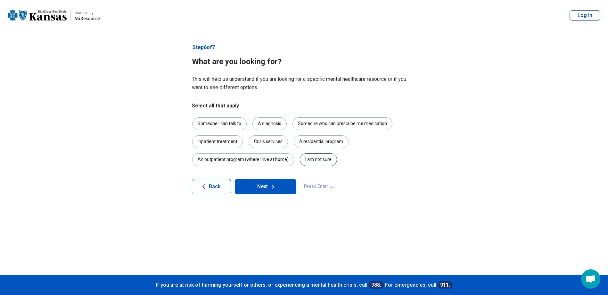  I want to click on a: 911., so click(445, 284).